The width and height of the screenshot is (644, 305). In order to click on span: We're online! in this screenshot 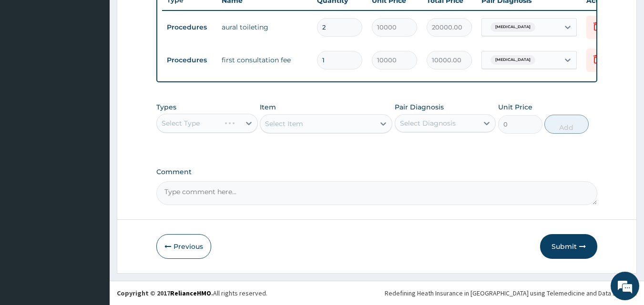, I will do `click(93, 140)`.